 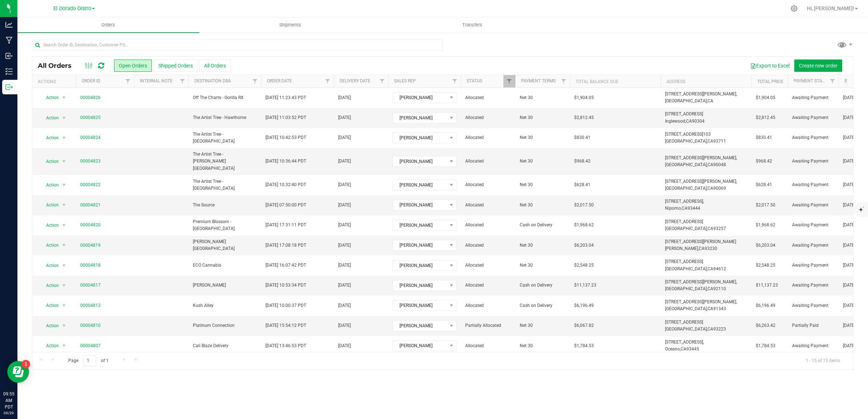 What do you see at coordinates (215, 65) in the screenshot?
I see `button: All Orders` at bounding box center [215, 65].